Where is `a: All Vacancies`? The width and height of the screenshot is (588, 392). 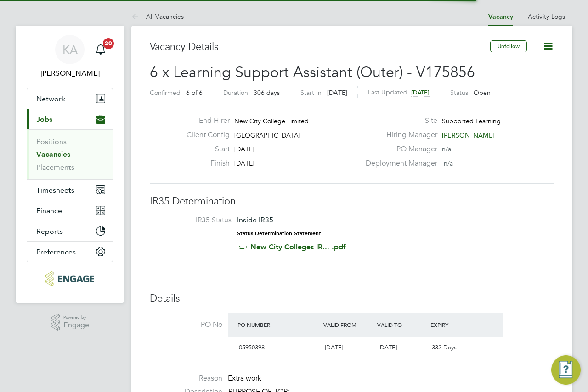
a: All Vacancies is located at coordinates (157, 16).